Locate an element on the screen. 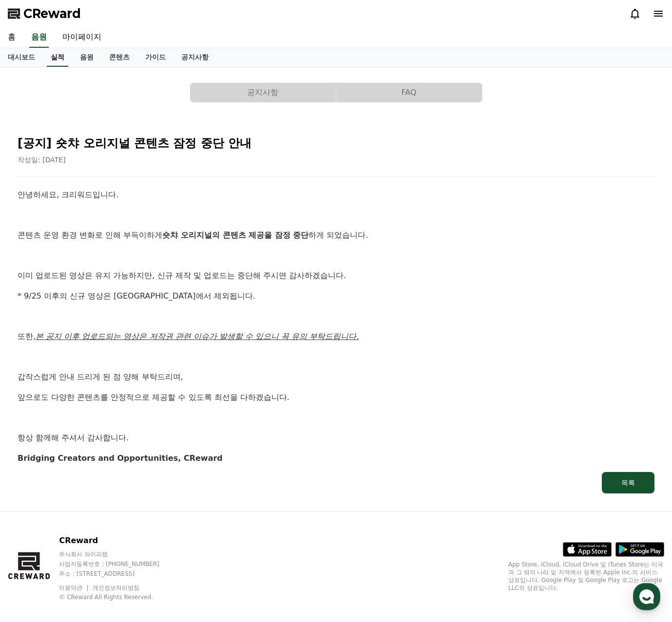 Image resolution: width=672 pixels, height=622 pixels. h2: [공지] 숏챠 오리지널 콘텐츠 잠정 중단 안내 is located at coordinates (336, 143).